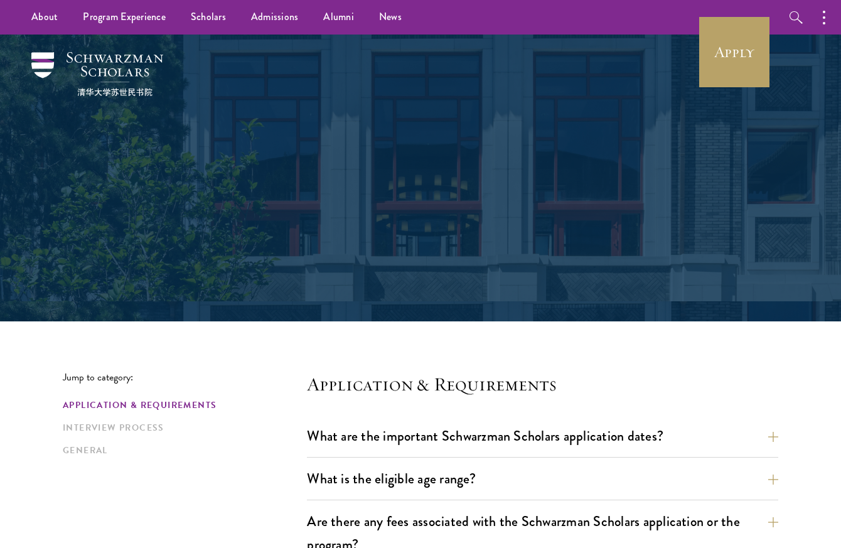 This screenshot has height=548, width=841. I want to click on button: What are the important Schwarzman Scholars application dates?, so click(542, 436).